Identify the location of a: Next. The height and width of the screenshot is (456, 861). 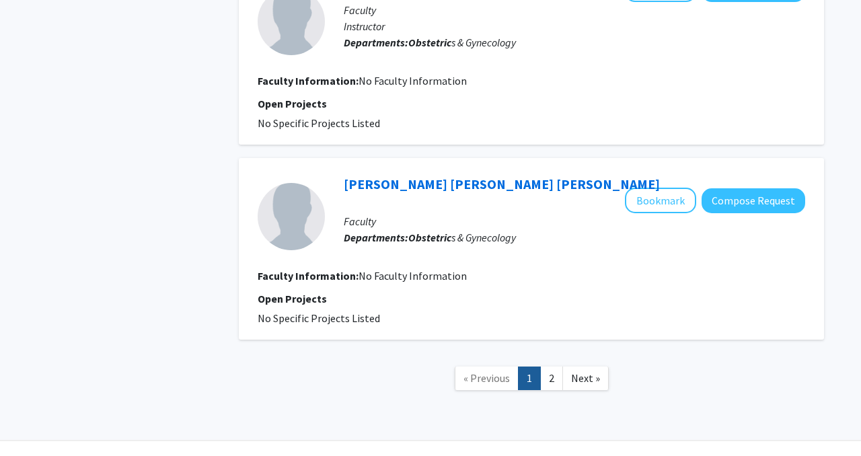
(585, 378).